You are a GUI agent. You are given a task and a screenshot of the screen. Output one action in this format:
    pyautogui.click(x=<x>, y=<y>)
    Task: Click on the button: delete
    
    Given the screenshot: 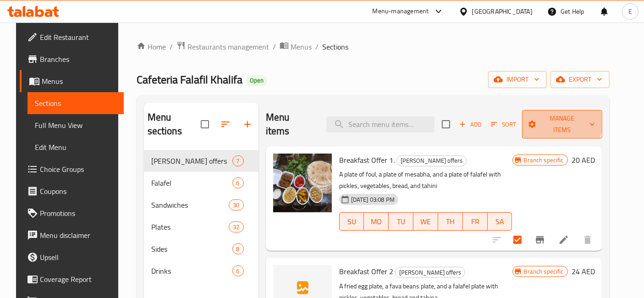 What is the action you would take?
    pyautogui.click(x=588, y=240)
    